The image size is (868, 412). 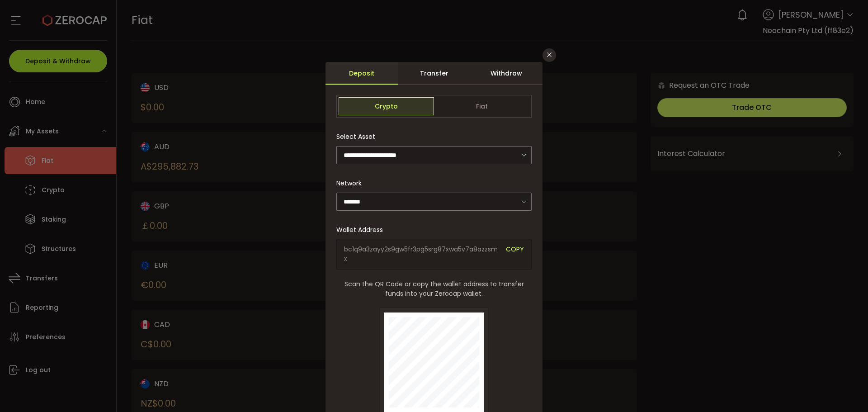 I want to click on label: Select Asset, so click(x=358, y=136).